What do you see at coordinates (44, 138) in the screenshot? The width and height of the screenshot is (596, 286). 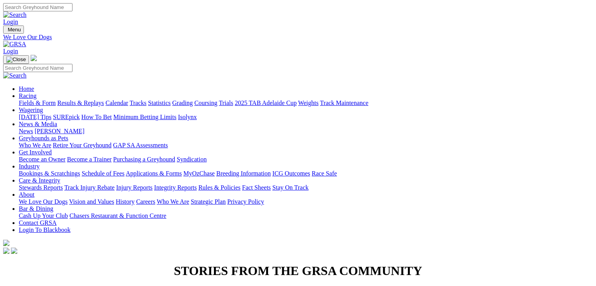 I see `a: Greyhounds as Pets` at bounding box center [44, 138].